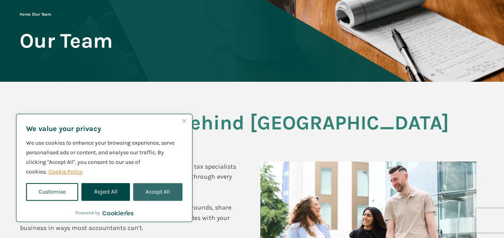 Image resolution: width=504 pixels, height=238 pixels. Describe the element at coordinates (184, 121) in the screenshot. I see `img: Close` at that location.